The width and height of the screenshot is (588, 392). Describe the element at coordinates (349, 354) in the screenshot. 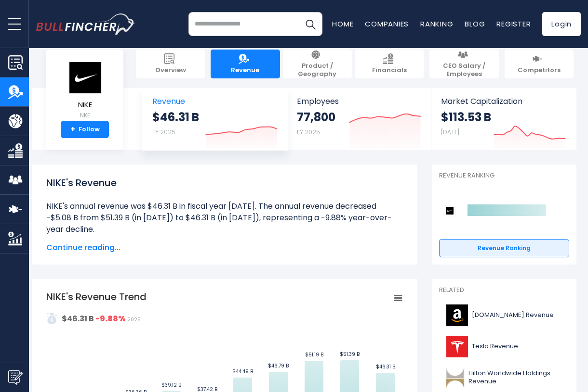

I see `text: $51.39 B` at that location.